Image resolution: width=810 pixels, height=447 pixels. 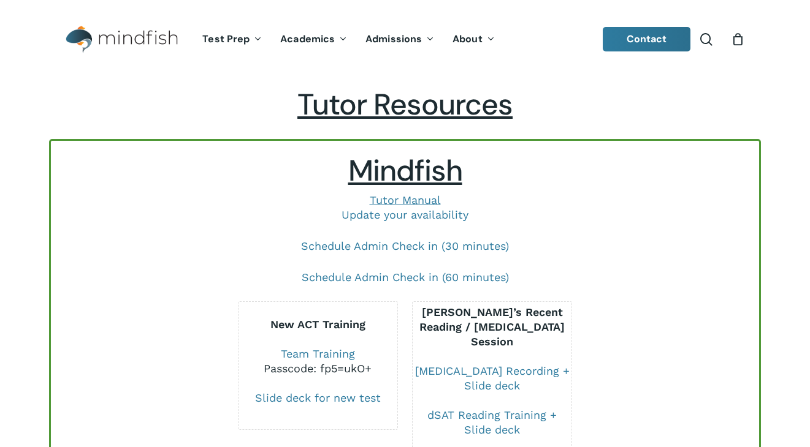 I want to click on a: Team Training, so click(x=317, y=354).